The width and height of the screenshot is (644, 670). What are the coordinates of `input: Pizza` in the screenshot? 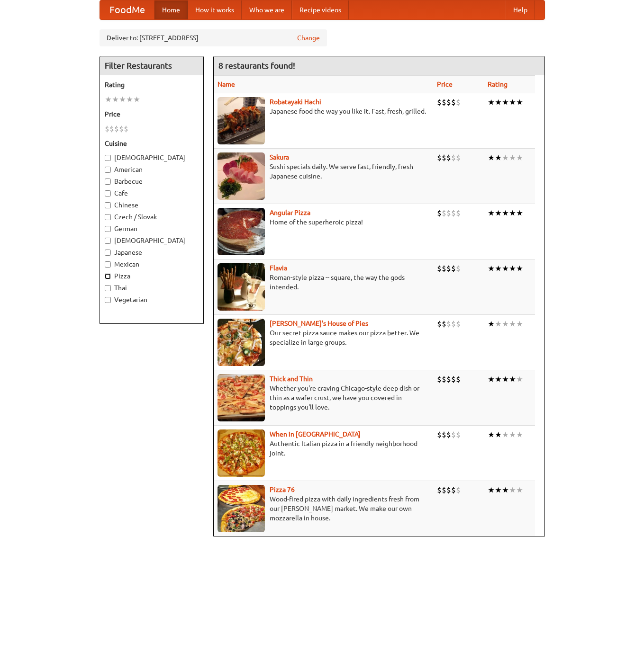 It's located at (107, 277).